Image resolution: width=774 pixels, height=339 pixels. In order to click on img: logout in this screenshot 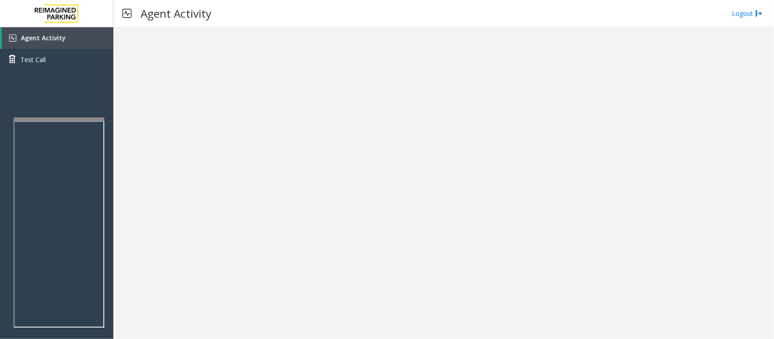, I will do `click(759, 13)`.